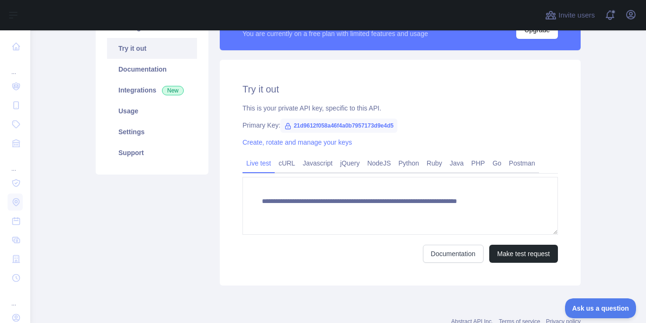 This screenshot has width=646, height=323. What do you see at coordinates (152, 111) in the screenshot?
I see `a: Usage` at bounding box center [152, 111].